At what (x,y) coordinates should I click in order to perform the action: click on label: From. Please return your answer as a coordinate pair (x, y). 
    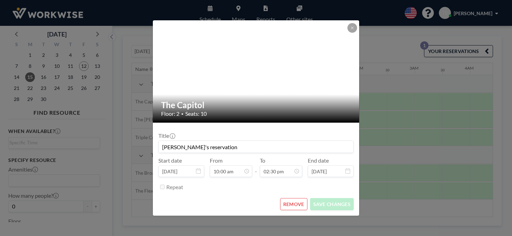
    Looking at the image, I should click on (216, 161).